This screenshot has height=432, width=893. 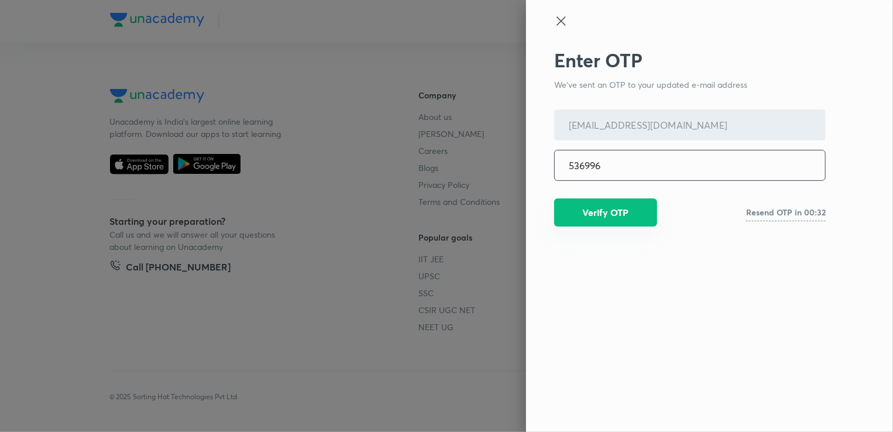 What do you see at coordinates (605, 212) in the screenshot?
I see `button: Verify OTP` at bounding box center [605, 212].